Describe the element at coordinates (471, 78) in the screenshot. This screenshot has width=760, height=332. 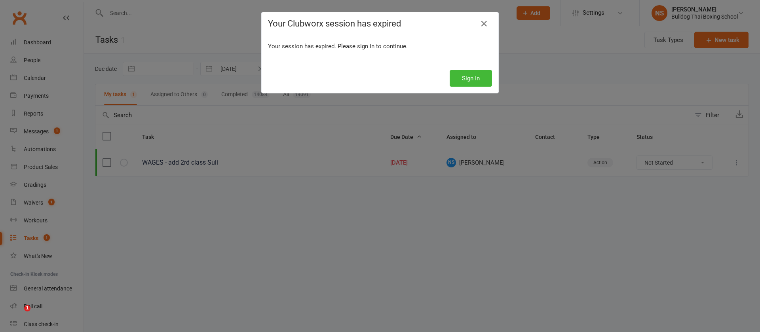
I see `button: Sign In` at that location.